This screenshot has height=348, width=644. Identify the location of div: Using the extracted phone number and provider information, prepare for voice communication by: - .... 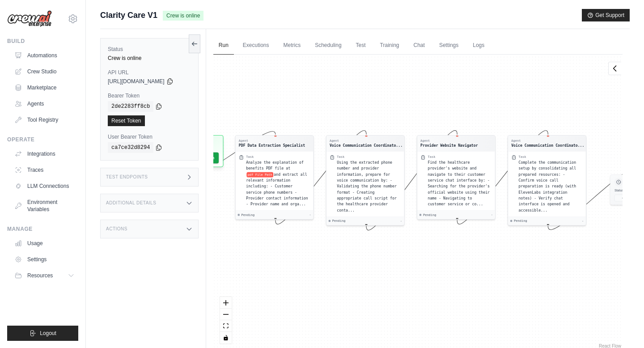
(369, 187).